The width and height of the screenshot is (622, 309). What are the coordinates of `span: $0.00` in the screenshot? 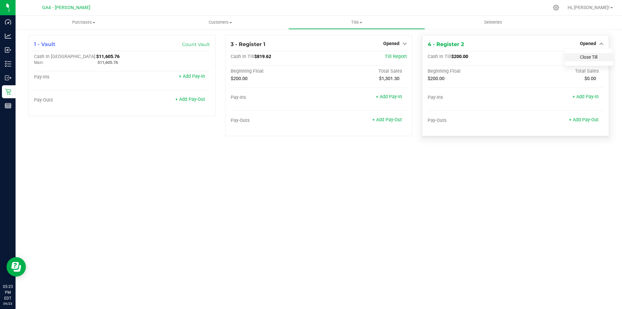 It's located at (590, 78).